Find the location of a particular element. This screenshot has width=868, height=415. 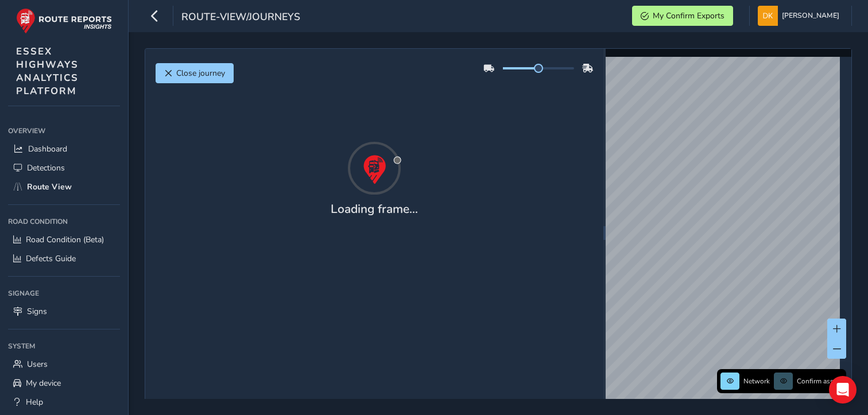

img: diamond-layout is located at coordinates (767, 15).